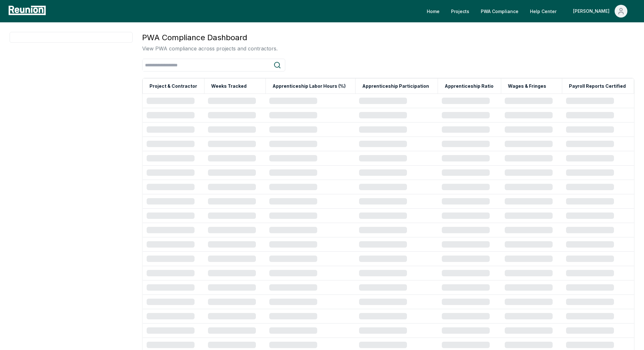 This screenshot has width=644, height=350. I want to click on button: Wages & Fringes, so click(527, 86).